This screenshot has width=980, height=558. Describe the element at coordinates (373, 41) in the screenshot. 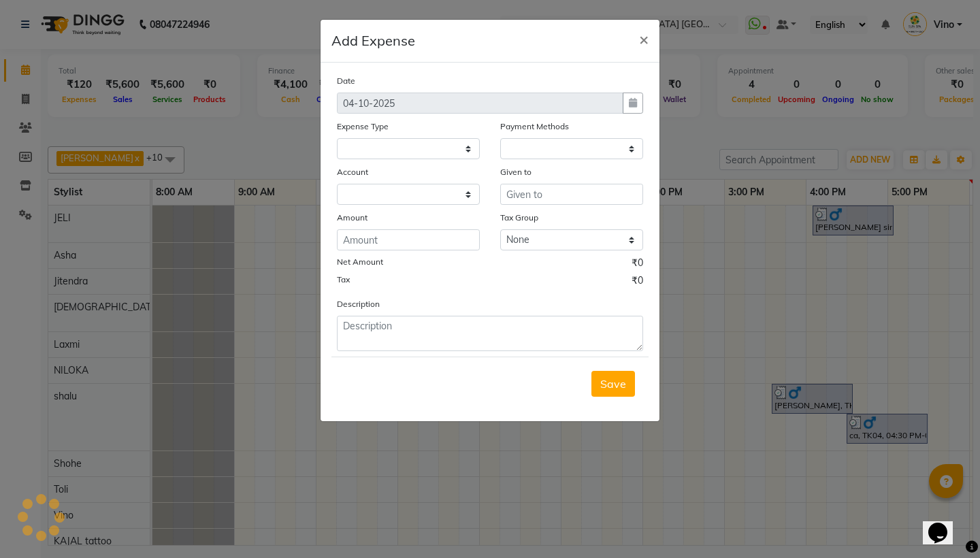

I see `h5: Add Expense` at that location.